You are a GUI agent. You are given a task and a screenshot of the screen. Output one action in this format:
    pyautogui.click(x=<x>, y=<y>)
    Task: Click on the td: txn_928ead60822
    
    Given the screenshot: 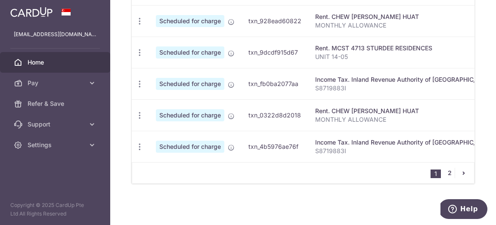 What is the action you would take?
    pyautogui.click(x=275, y=21)
    